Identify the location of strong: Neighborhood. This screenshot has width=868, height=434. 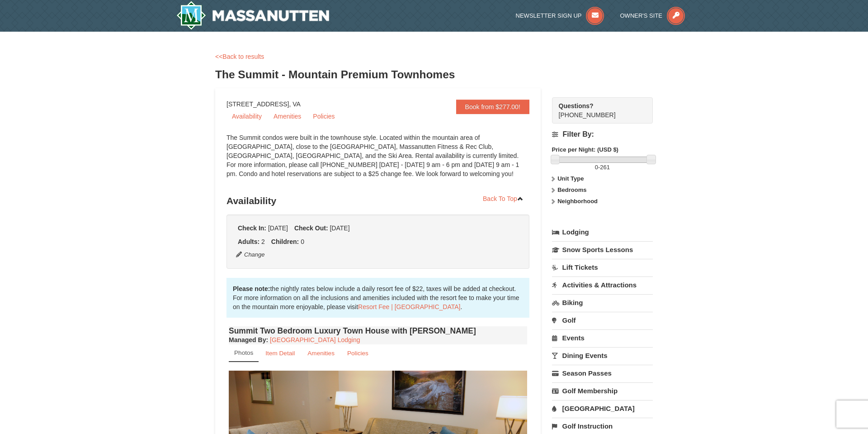
(577, 201).